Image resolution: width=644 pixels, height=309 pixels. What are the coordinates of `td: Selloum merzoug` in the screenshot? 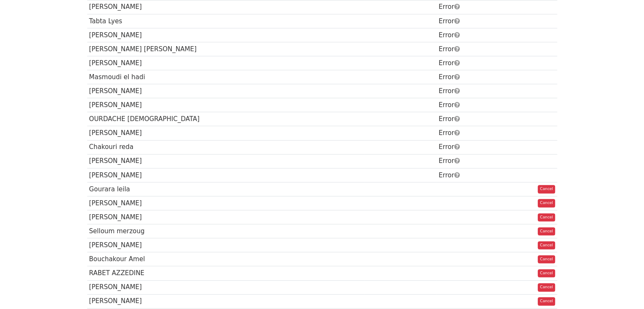 It's located at (226, 231).